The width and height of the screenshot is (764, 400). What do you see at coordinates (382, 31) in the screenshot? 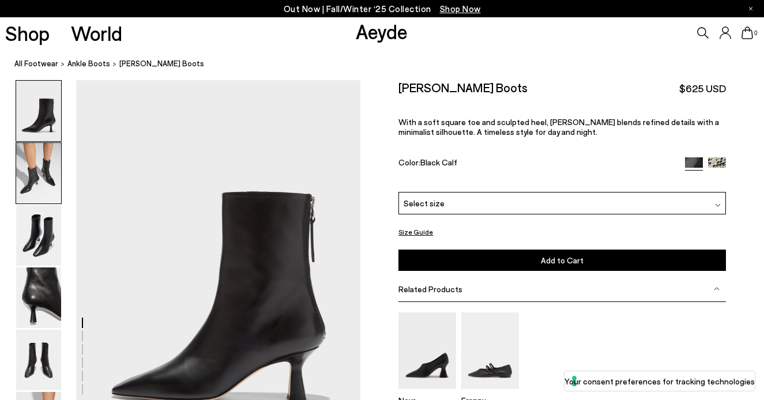
I see `a: Aeyde` at bounding box center [382, 31].